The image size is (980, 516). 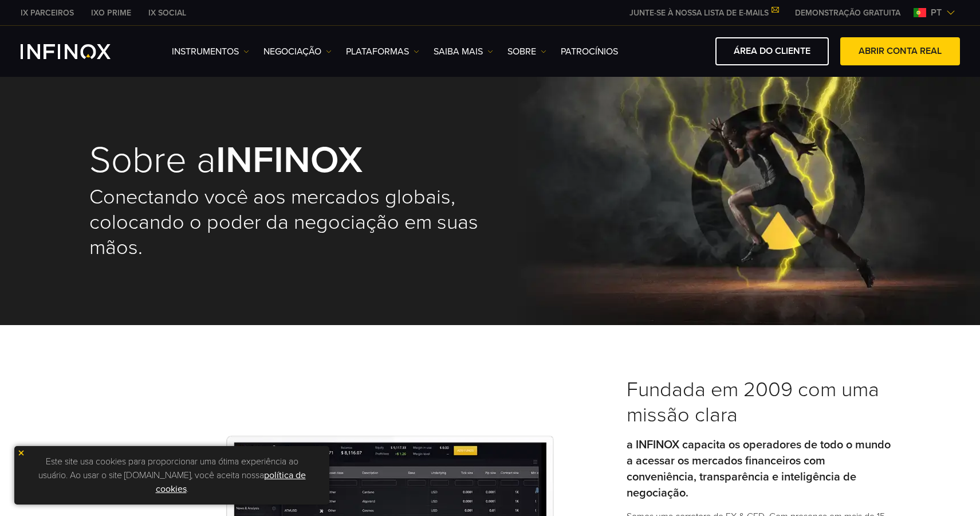 I want to click on a: NEGOCIAÇÃO, so click(x=297, y=52).